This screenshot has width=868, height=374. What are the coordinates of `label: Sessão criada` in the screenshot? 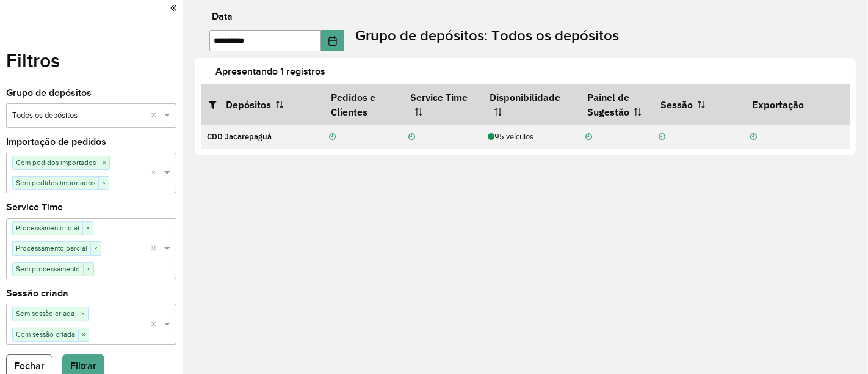 It's located at (38, 293).